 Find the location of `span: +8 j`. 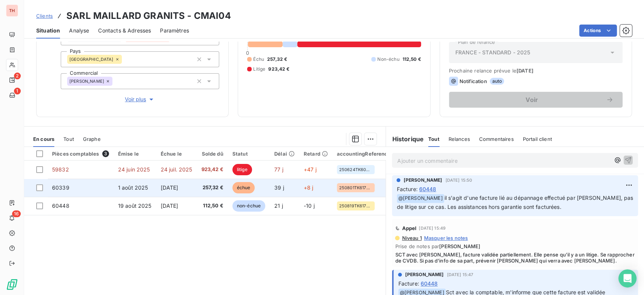

span: +8 j is located at coordinates (308, 187).